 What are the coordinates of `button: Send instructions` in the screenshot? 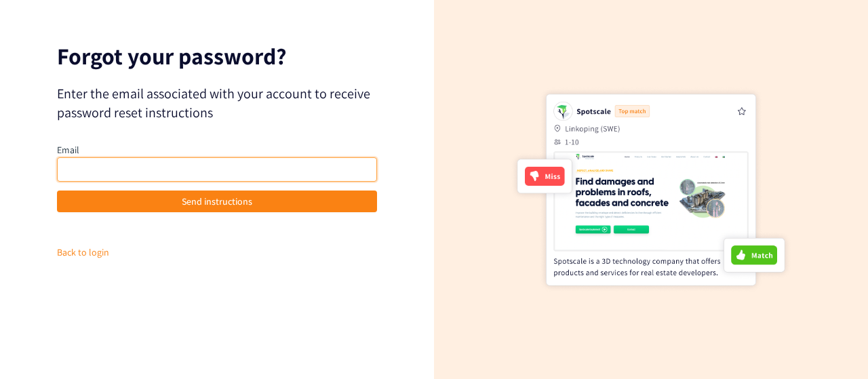 It's located at (217, 201).